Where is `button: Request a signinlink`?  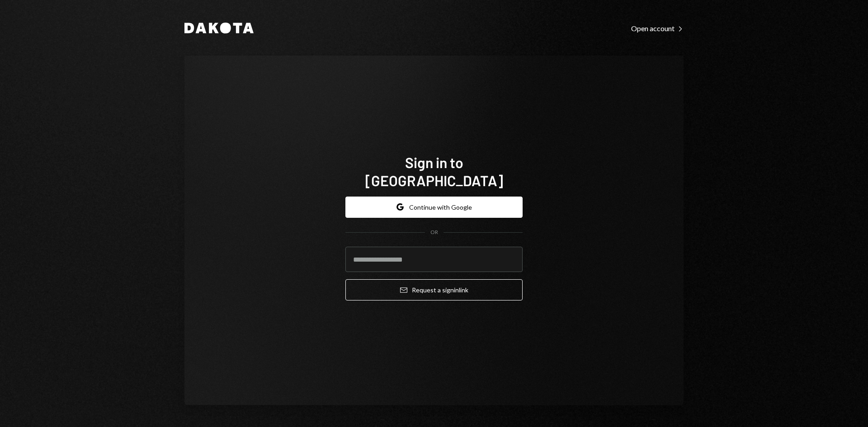
button: Request a signinlink is located at coordinates (434, 289).